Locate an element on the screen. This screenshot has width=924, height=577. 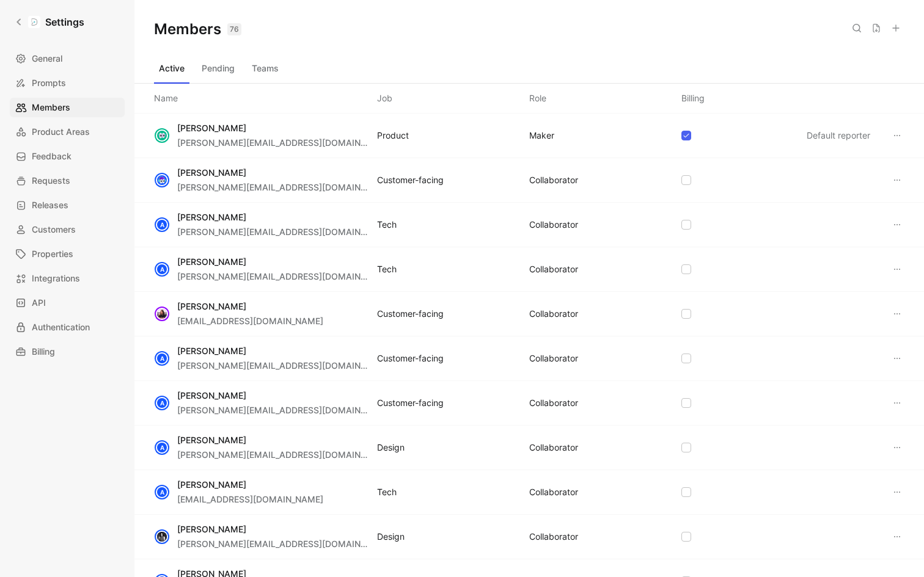
a: API is located at coordinates (67, 303).